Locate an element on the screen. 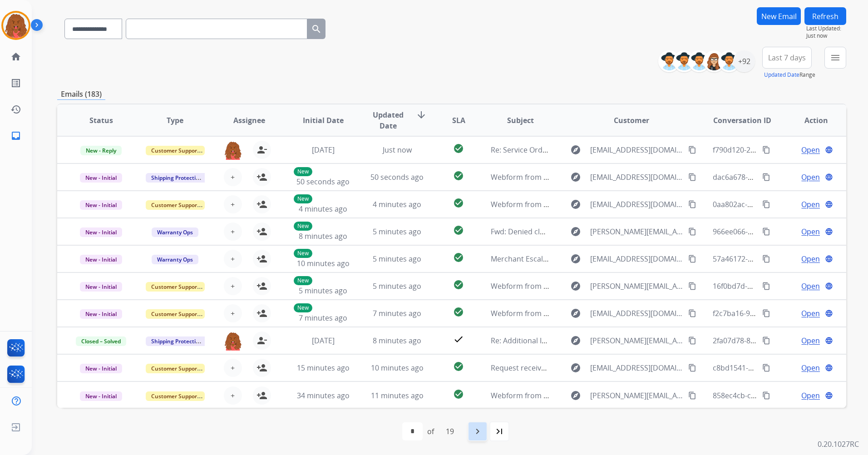 The width and height of the screenshot is (868, 455). span: 57a46172-7da9-43ad-914f-ff48d8baefd6 is located at coordinates (780, 258).